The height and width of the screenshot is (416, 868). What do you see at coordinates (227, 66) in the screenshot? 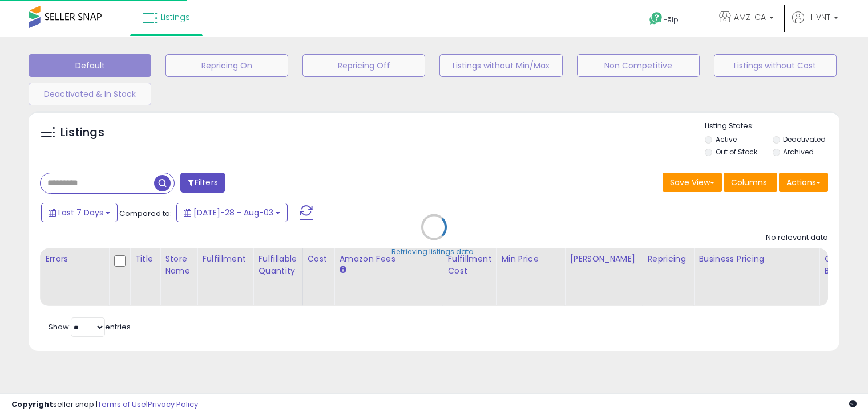
I see `button: Repricing On` at bounding box center [227, 66].